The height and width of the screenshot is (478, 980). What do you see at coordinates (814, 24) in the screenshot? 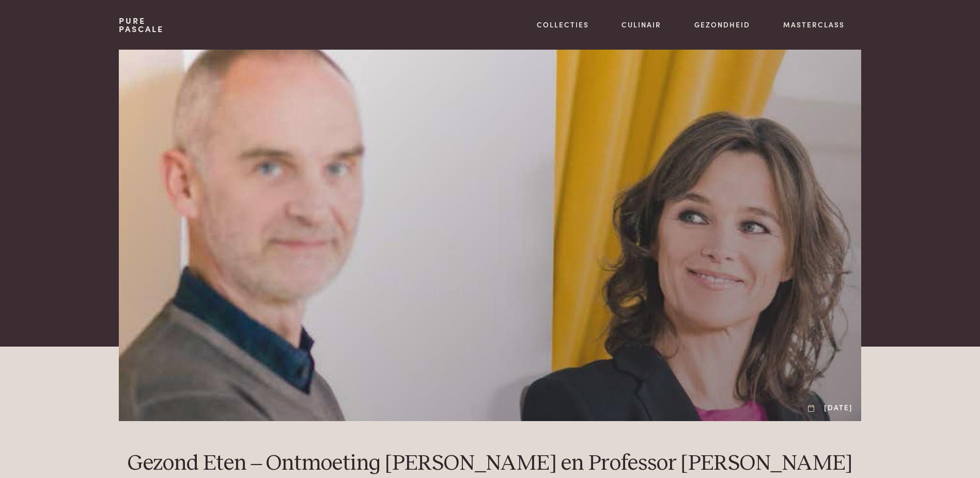
I see `a: Masterclass` at bounding box center [814, 24].